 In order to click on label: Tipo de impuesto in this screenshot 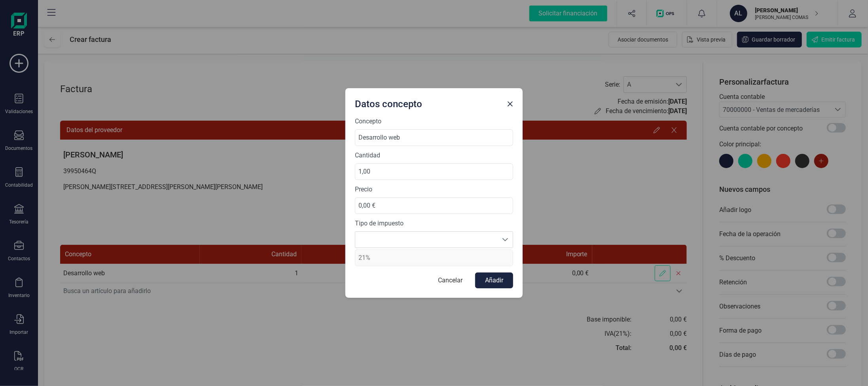, I will do `click(434, 224)`.